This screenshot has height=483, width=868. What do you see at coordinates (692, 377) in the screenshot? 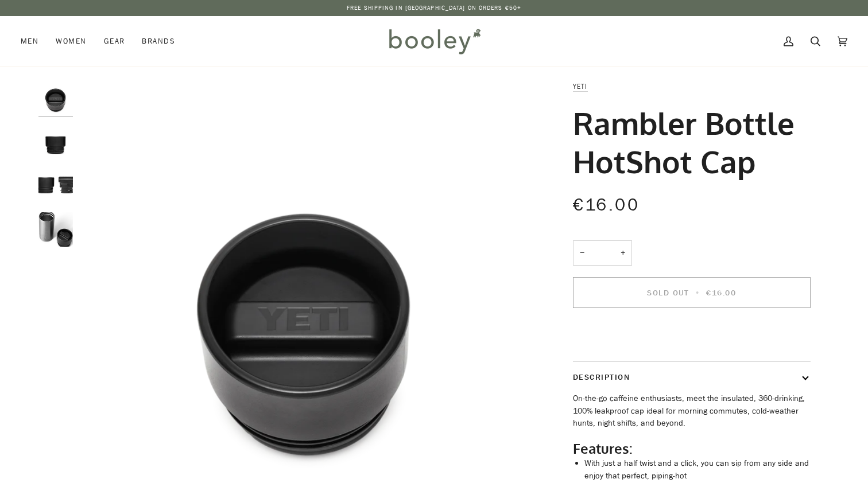
I see `button: Description` at bounding box center [692, 377].